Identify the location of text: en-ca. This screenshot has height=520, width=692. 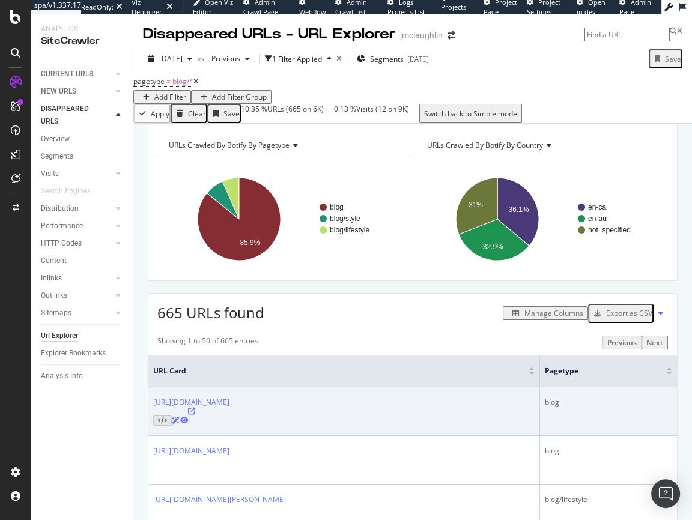
(597, 208).